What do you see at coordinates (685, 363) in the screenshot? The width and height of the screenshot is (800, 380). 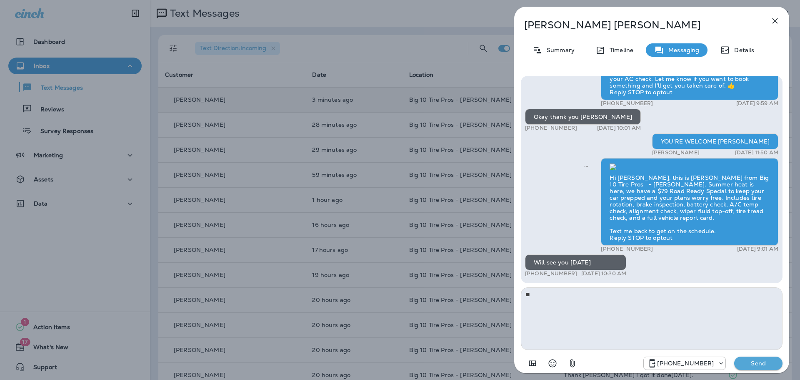 I see `div: +1 (601) 808-4206` at bounding box center [685, 363].